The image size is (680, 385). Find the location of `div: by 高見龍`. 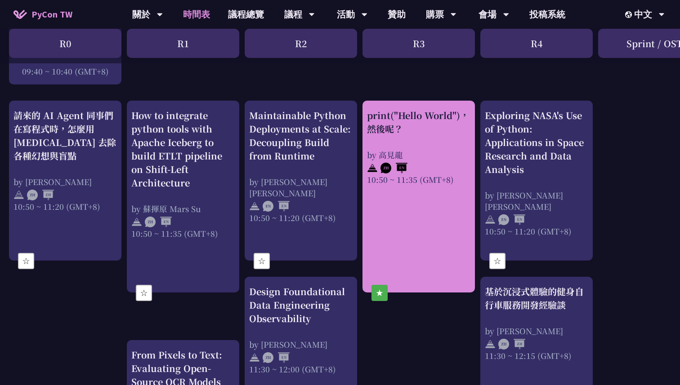

div: by 高見龍 is located at coordinates (419, 155).